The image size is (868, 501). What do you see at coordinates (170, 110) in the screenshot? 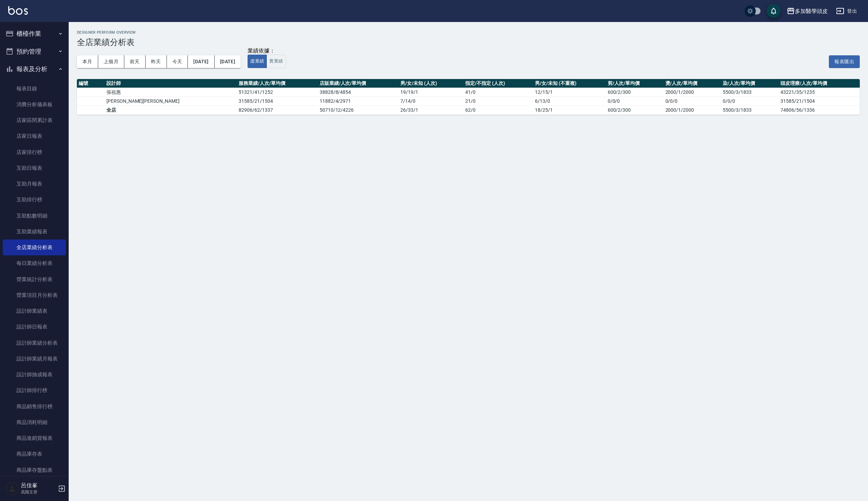
I see `td: 全店` at bounding box center [170, 110].